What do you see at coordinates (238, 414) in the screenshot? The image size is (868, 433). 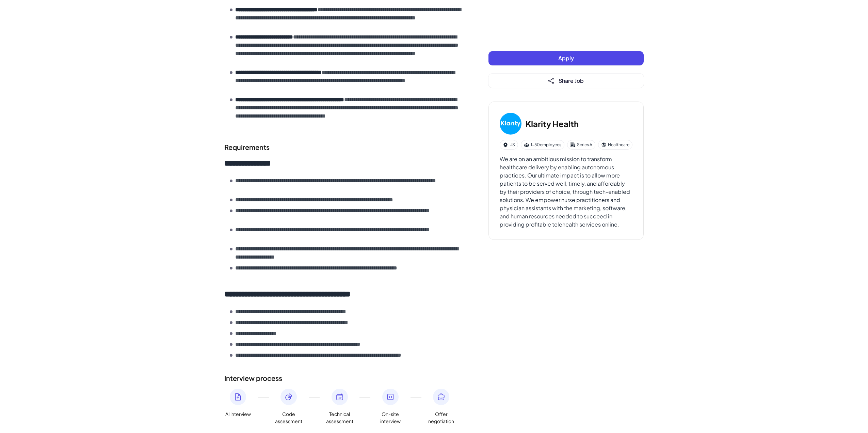 I see `span: AI interview` at bounding box center [238, 414].